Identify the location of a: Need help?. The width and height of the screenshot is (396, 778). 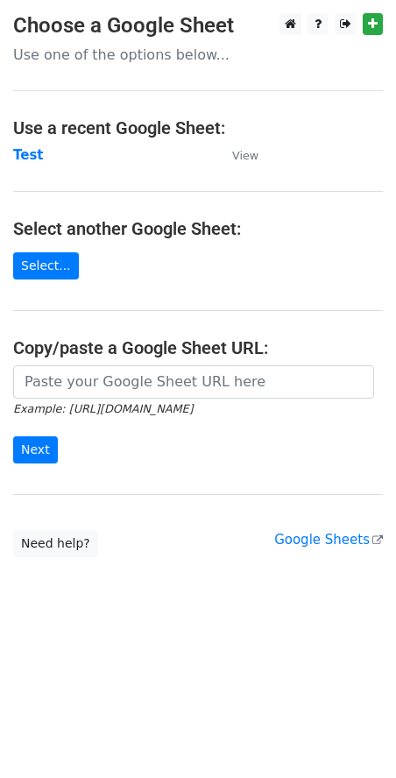
(55, 543).